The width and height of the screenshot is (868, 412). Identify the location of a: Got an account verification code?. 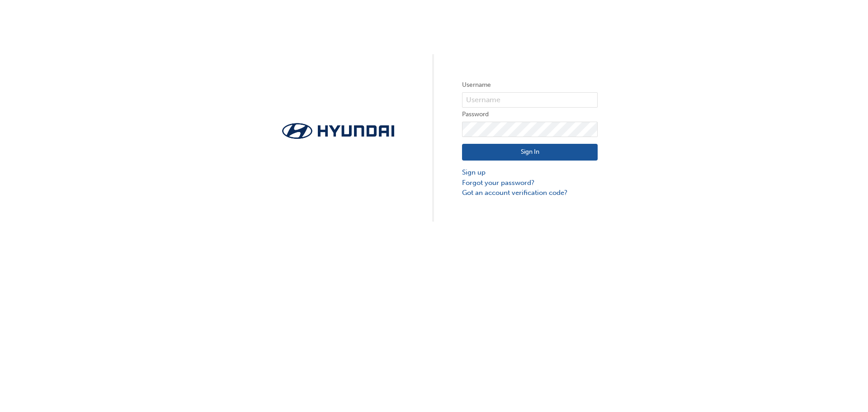
(530, 193).